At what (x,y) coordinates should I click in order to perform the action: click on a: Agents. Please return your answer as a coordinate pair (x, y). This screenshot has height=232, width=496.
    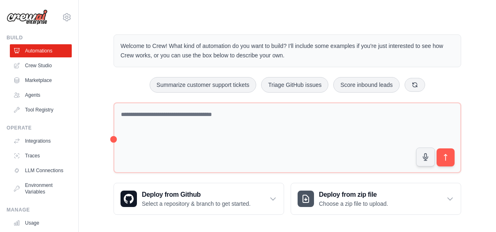
    Looking at the image, I should click on (41, 95).